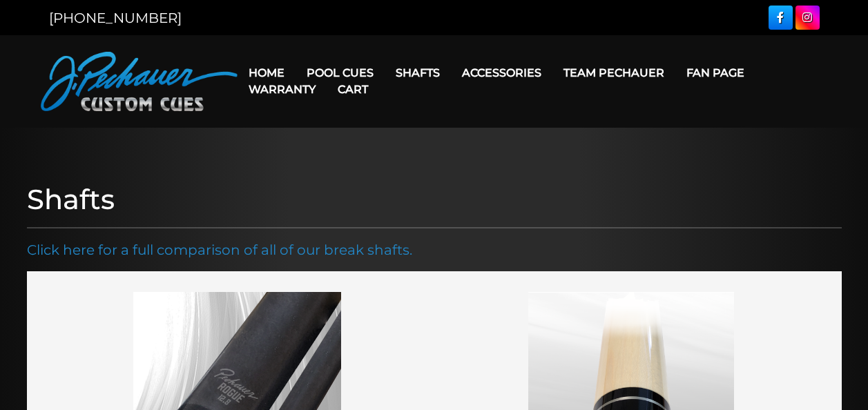  I want to click on a: Cart, so click(353, 89).